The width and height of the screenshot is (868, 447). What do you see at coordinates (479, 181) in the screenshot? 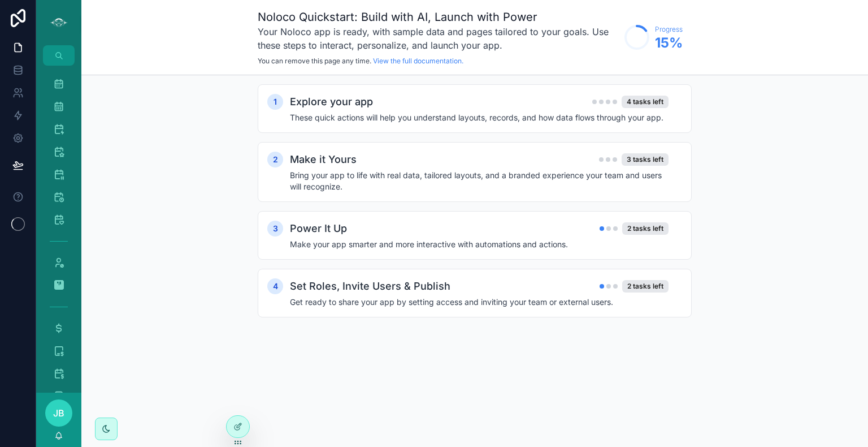
I see `h4: Bring your app to life with real data, tailored layouts, and a branded experience your team and u...` at bounding box center [479, 181].